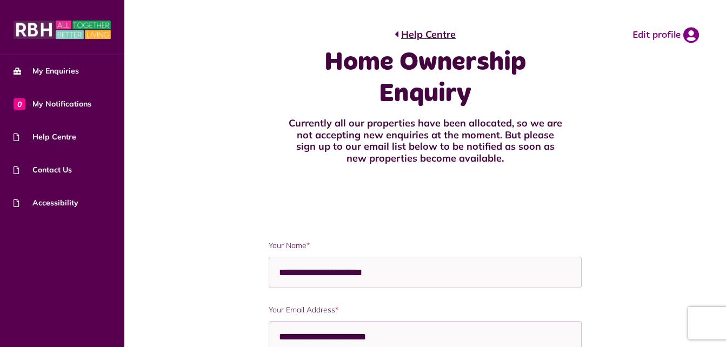 The height and width of the screenshot is (347, 726). Describe the element at coordinates (666, 35) in the screenshot. I see `a: Edit profile` at that location.